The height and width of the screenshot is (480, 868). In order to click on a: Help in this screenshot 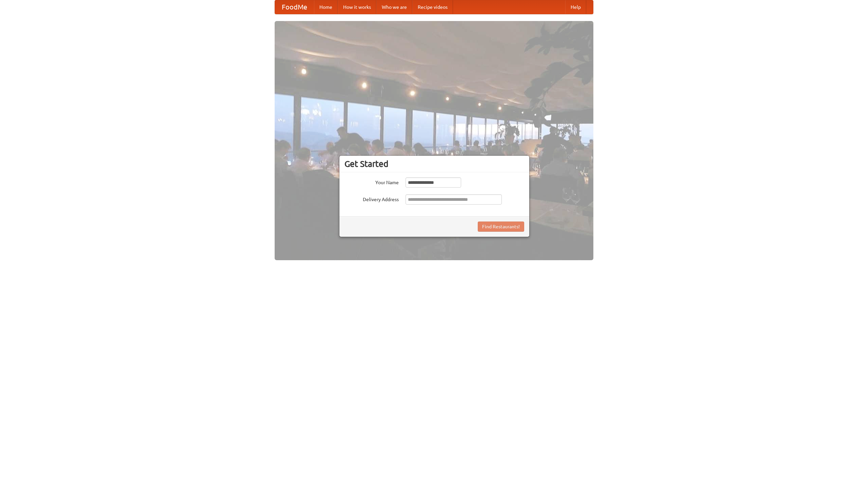, I will do `click(576, 7)`.